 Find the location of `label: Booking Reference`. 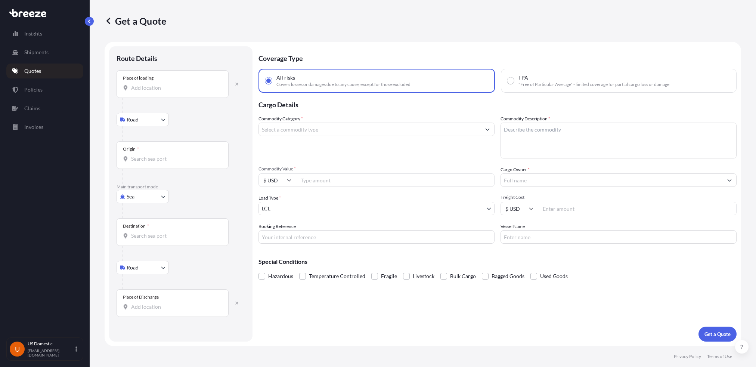

label: Booking Reference is located at coordinates (277, 226).